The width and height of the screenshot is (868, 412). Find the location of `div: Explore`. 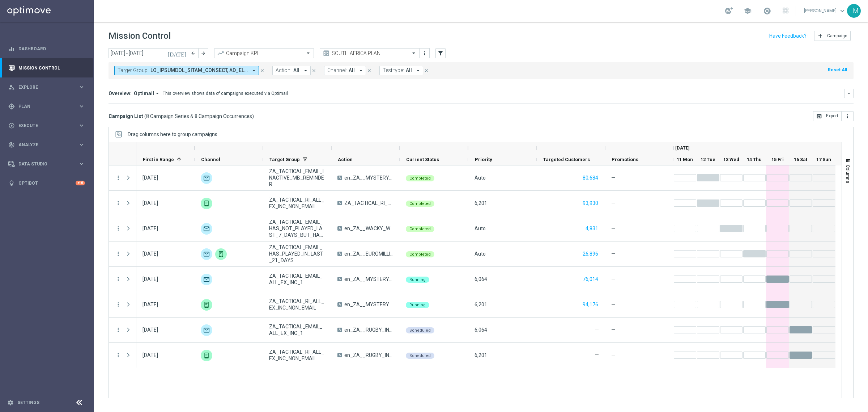

div: Explore is located at coordinates (43, 87).